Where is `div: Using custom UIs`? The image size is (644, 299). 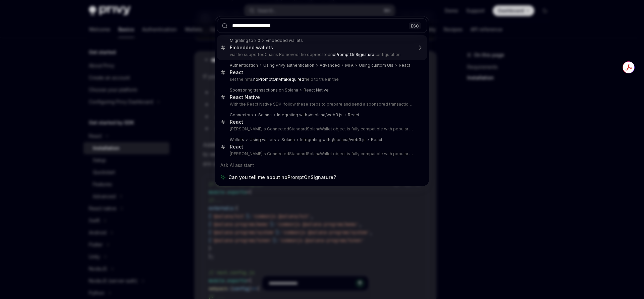 div: Using custom UIs is located at coordinates (376, 65).